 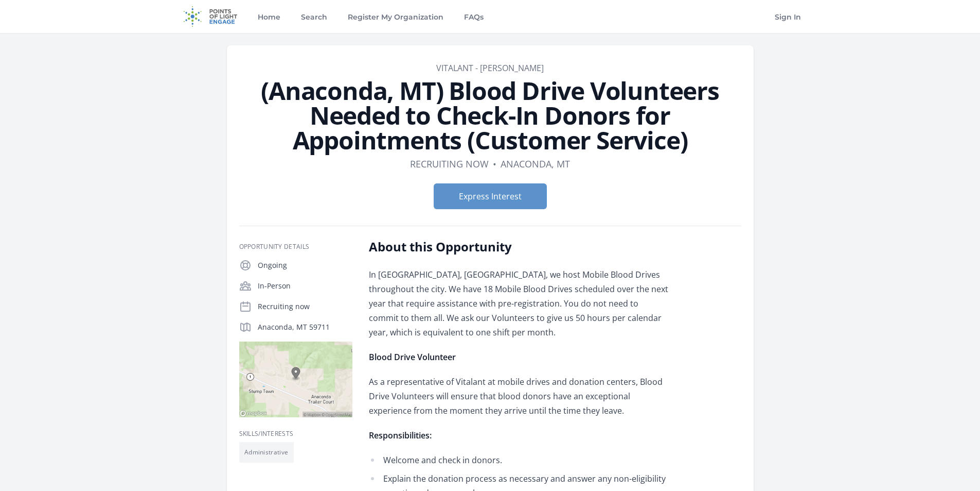 I want to click on dd: Anaconda, MT, so click(x=535, y=164).